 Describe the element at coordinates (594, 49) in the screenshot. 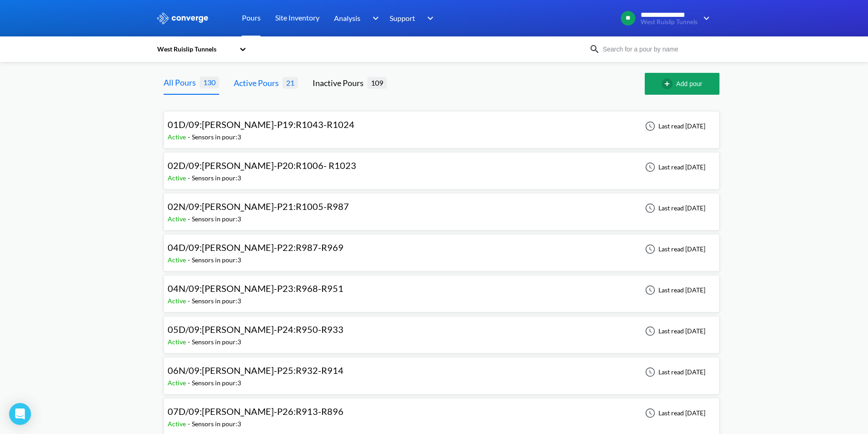

I see `img: icon-search.svg` at that location.